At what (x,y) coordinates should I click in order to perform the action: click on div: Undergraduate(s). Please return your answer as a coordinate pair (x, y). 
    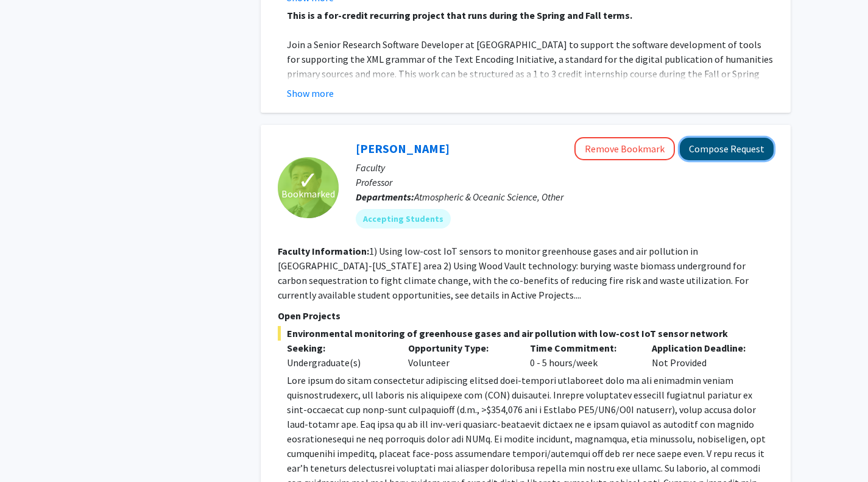
    Looking at the image, I should click on (338, 363).